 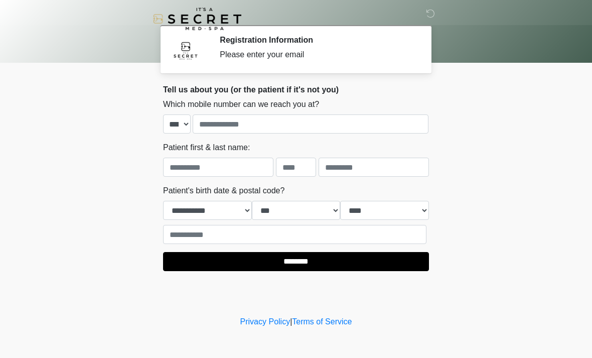 I want to click on a: Terms of Service, so click(x=322, y=321).